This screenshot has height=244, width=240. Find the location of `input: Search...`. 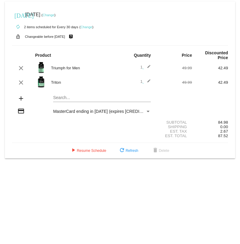

input: Search... is located at coordinates (102, 98).